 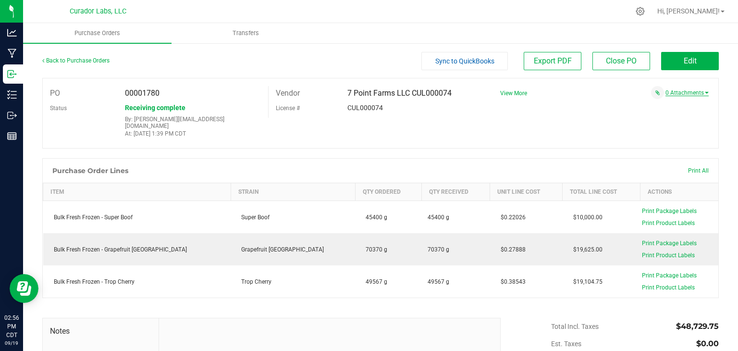 What do you see at coordinates (55, 93) in the screenshot?
I see `label: PO` at bounding box center [55, 93].